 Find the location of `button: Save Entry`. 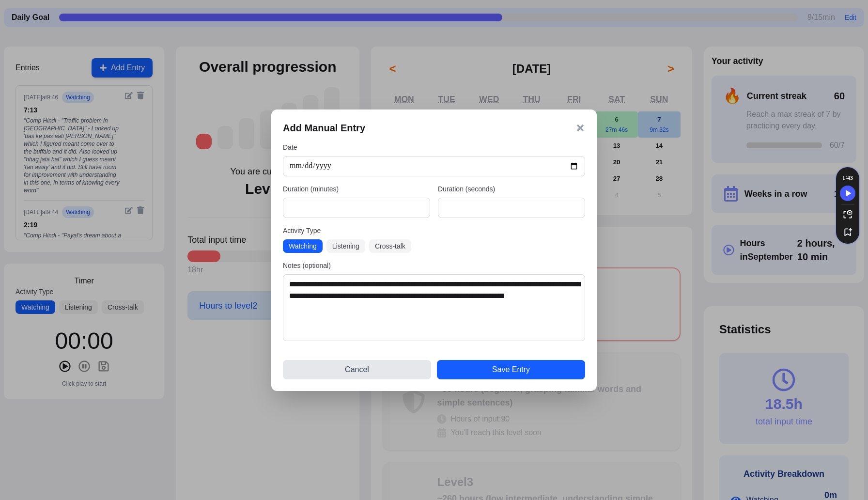

button: Save Entry is located at coordinates (511, 370).